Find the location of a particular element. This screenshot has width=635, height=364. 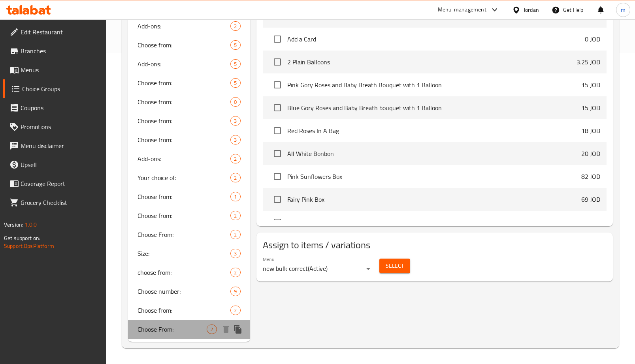

span: Upsell is located at coordinates (60, 165).